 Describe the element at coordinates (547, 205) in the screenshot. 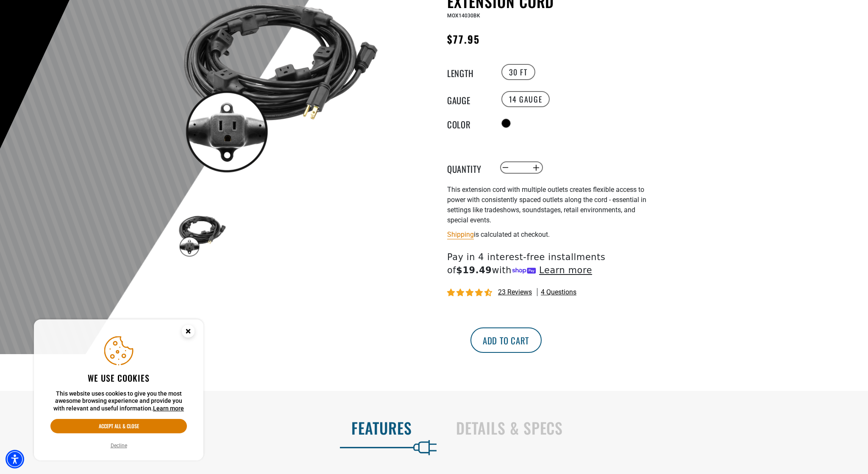

I see `span: This extension cord with multiple outlets creates flexible access to power with consistently spac...` at that location.